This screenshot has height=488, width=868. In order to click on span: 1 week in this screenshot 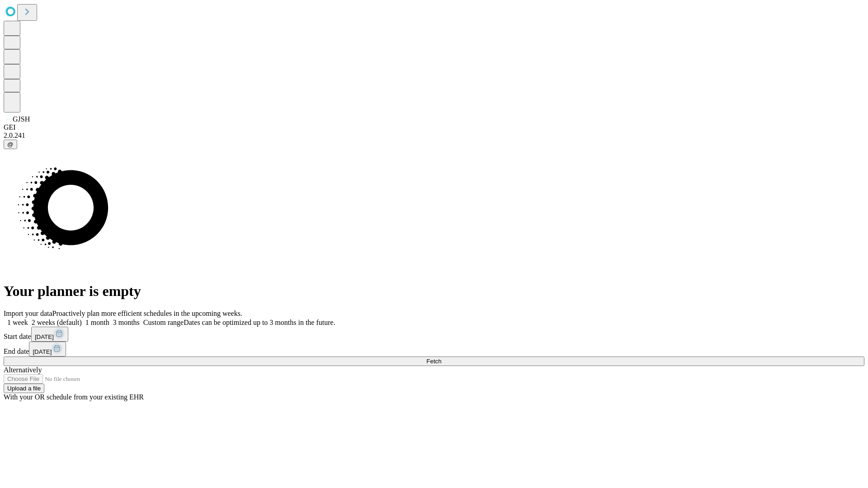, I will do `click(18, 322)`.